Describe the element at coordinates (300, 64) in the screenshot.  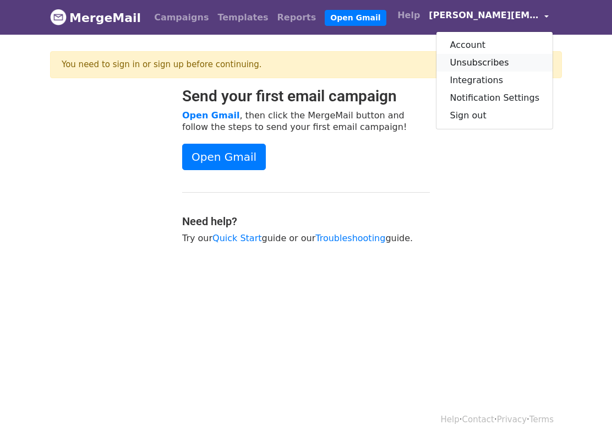
I see `div: You need to sign in or sign up before continuing.` at that location.